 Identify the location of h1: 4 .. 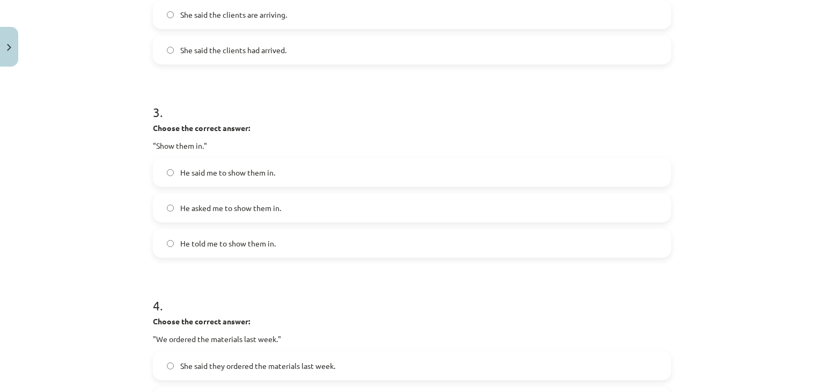
(412, 296).